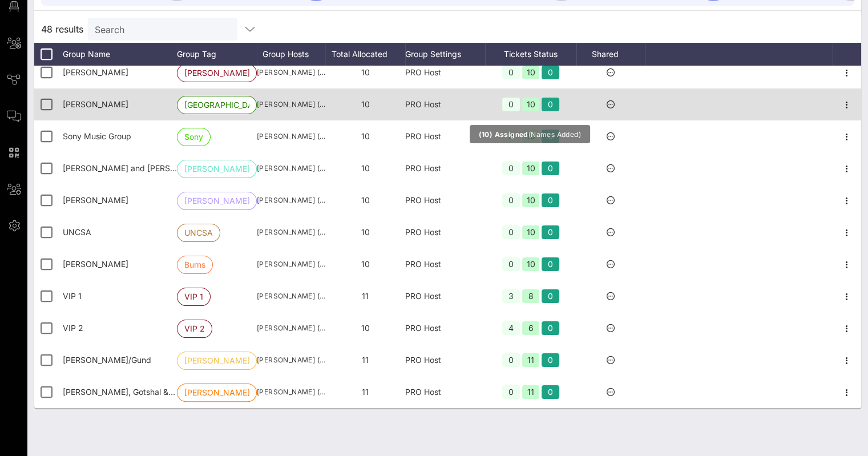 Image resolution: width=868 pixels, height=456 pixels. I want to click on div: 8, so click(531, 296).